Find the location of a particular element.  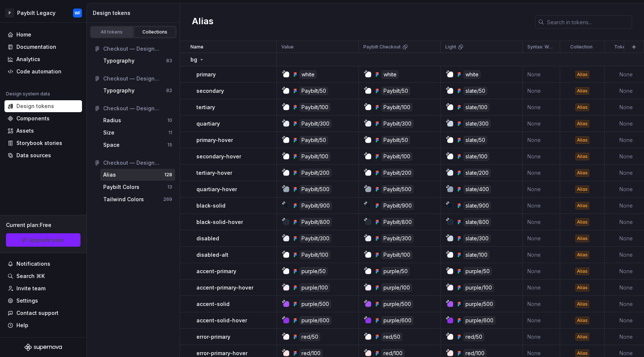

div: Checkout — Design System — Misc [W.I.P] is located at coordinates (137, 109).